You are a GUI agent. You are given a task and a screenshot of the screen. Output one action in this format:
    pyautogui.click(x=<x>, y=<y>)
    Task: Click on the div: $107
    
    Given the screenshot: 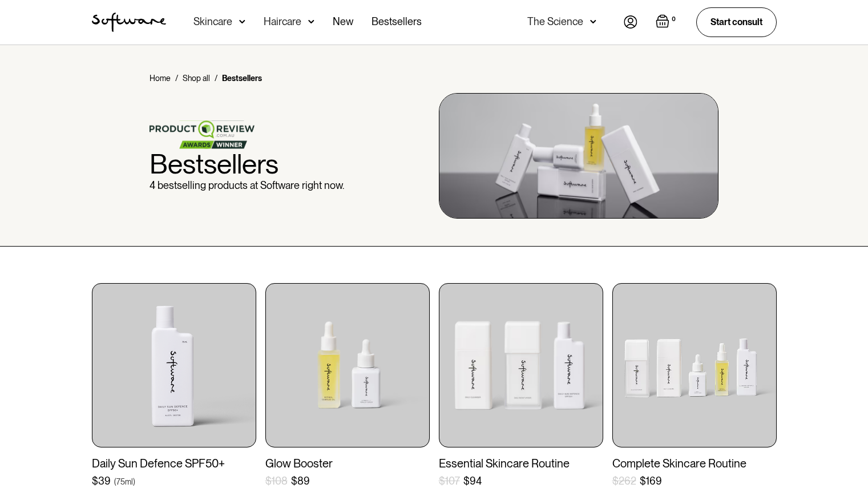 What is the action you would take?
    pyautogui.click(x=449, y=481)
    